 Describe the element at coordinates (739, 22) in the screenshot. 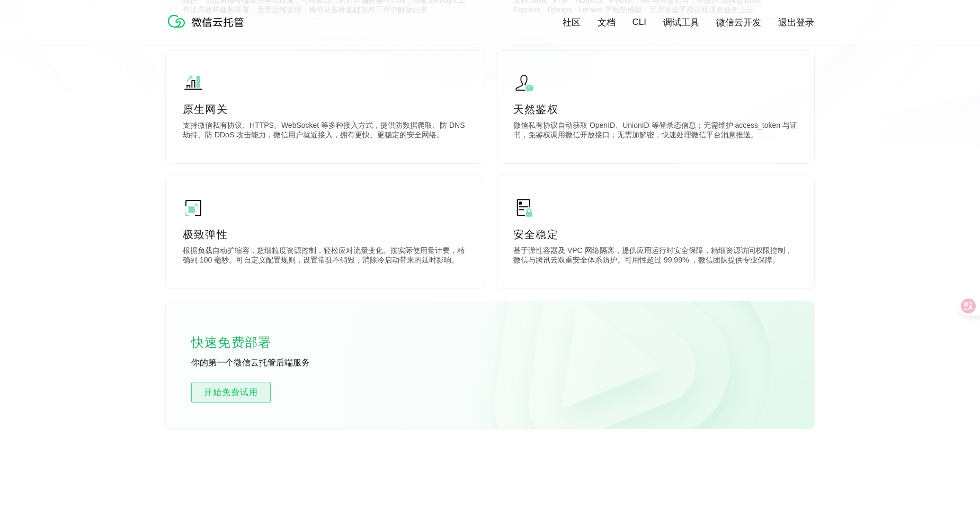

I see `a: 微信云开发` at that location.